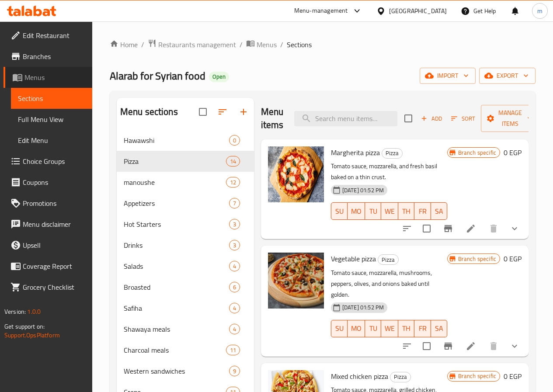  I want to click on span: Margherita pizza, so click(356, 152).